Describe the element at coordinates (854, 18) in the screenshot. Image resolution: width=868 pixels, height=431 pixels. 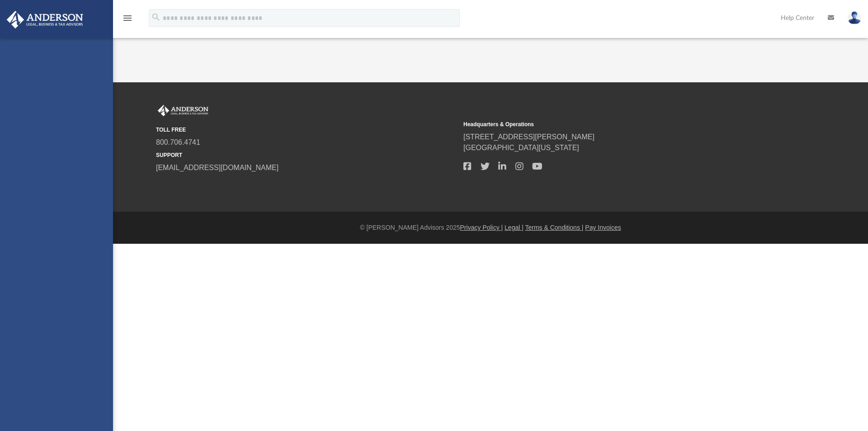
I see `img: User Pic` at that location.